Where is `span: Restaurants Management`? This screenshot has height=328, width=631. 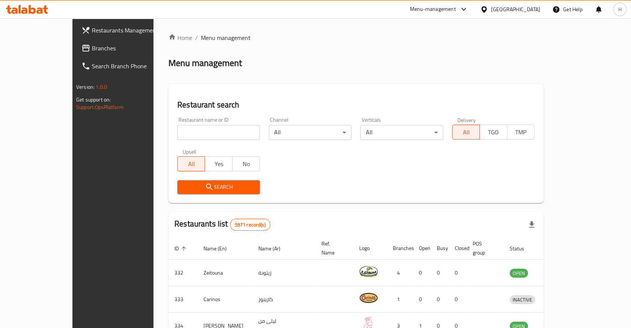 span: Restaurants Management is located at coordinates (132, 30).